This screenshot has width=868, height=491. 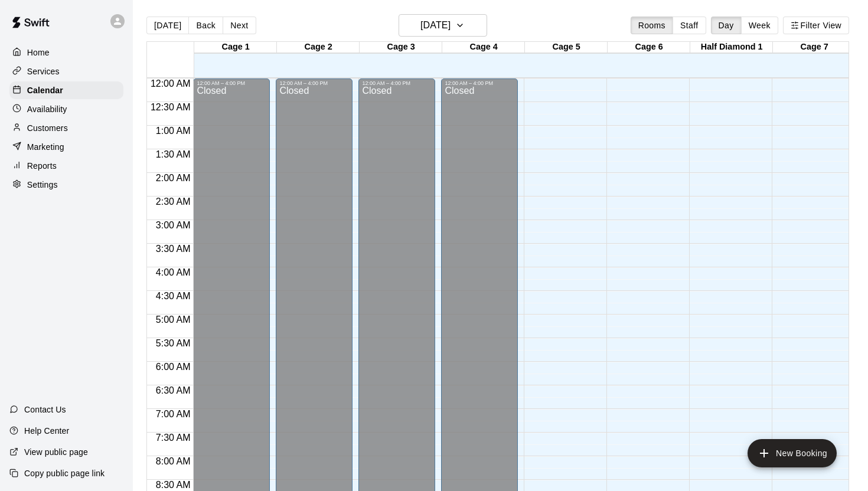 What do you see at coordinates (173, 484) in the screenshot?
I see `span: 8:30 AM` at bounding box center [173, 484].